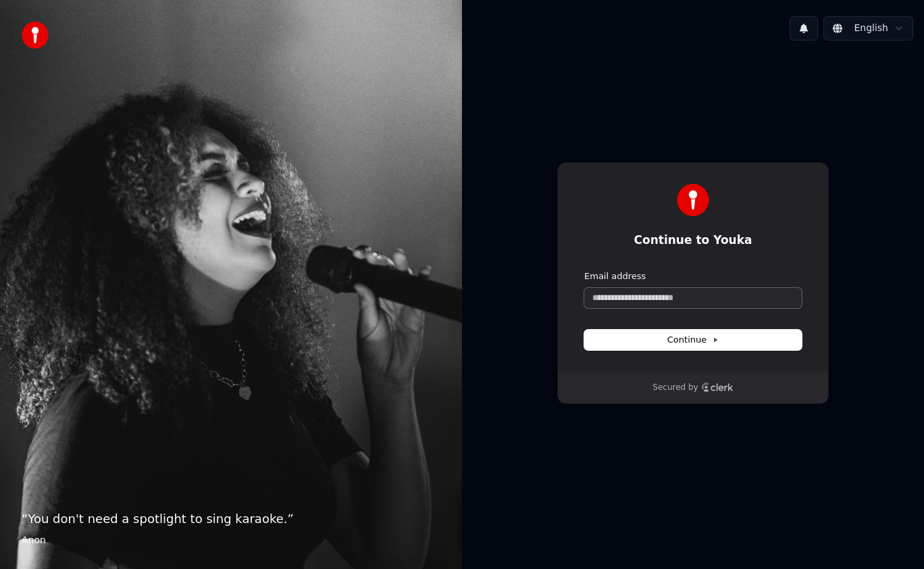 The height and width of the screenshot is (569, 924). What do you see at coordinates (693, 340) in the screenshot?
I see `button: Continue` at bounding box center [693, 340].